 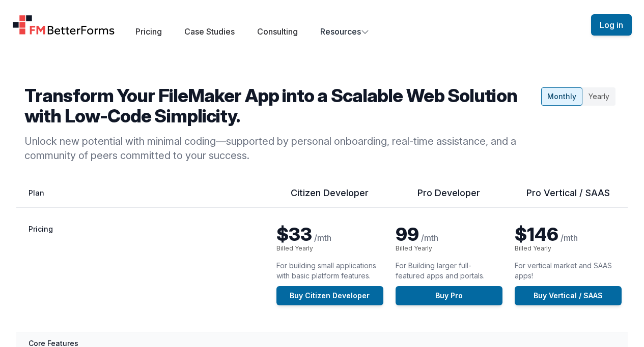 What do you see at coordinates (281, 106) in the screenshot?
I see `h2: Transform Your FileMaker App into a Scalable Web Solution with Low-Code Simplicity.` at bounding box center [281, 106].